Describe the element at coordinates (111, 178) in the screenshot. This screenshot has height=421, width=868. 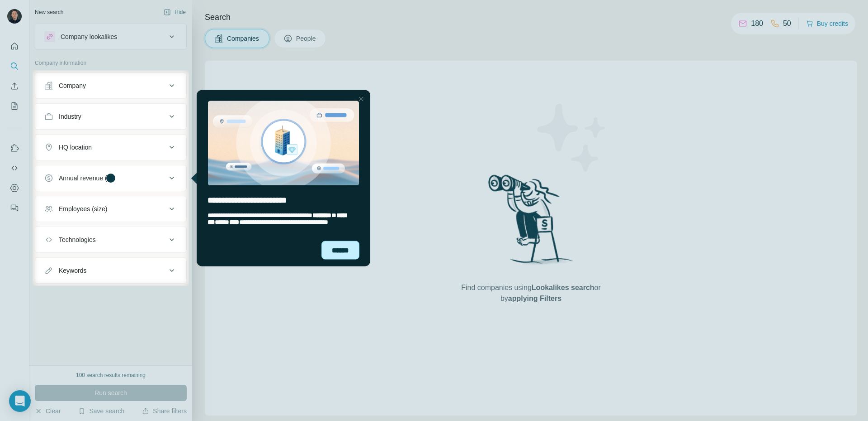
I see `button: Annual revenue ($)` at that location.